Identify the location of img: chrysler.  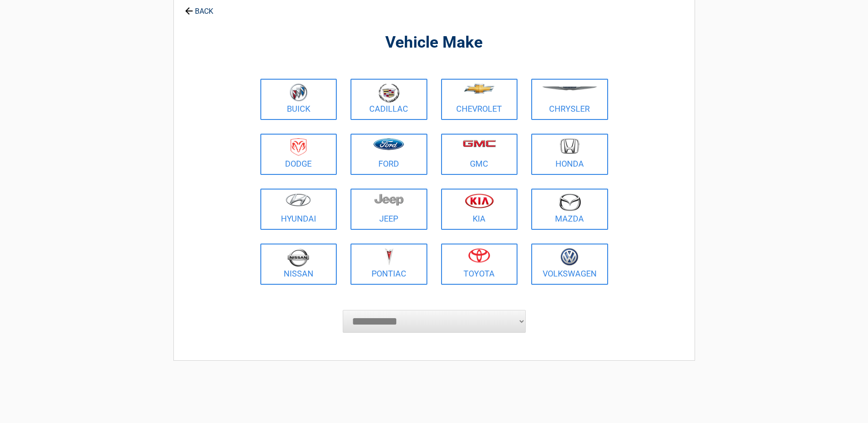
(570, 89).